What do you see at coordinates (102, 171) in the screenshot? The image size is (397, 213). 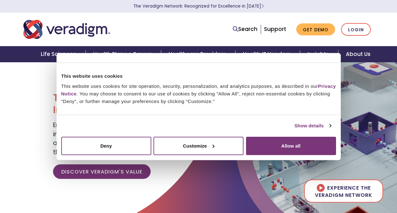 I see `a: Discover Veradigm's Value` at bounding box center [102, 171].